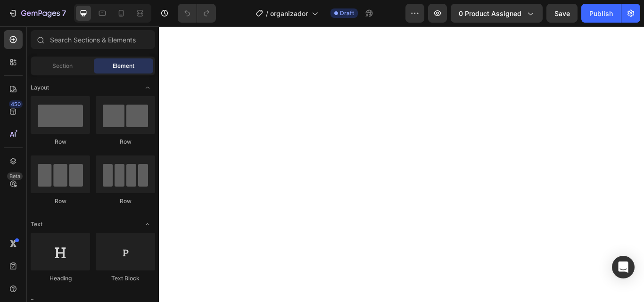  What do you see at coordinates (347, 13) in the screenshot?
I see `span: Draft` at bounding box center [347, 13].